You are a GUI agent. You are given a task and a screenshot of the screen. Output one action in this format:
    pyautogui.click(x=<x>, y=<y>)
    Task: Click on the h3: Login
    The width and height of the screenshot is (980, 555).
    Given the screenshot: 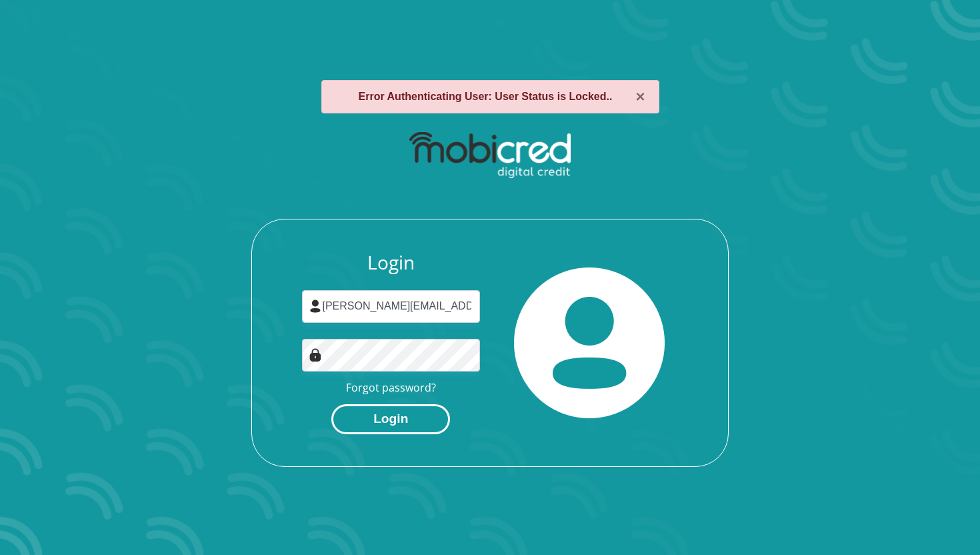 What is the action you would take?
    pyautogui.click(x=391, y=263)
    